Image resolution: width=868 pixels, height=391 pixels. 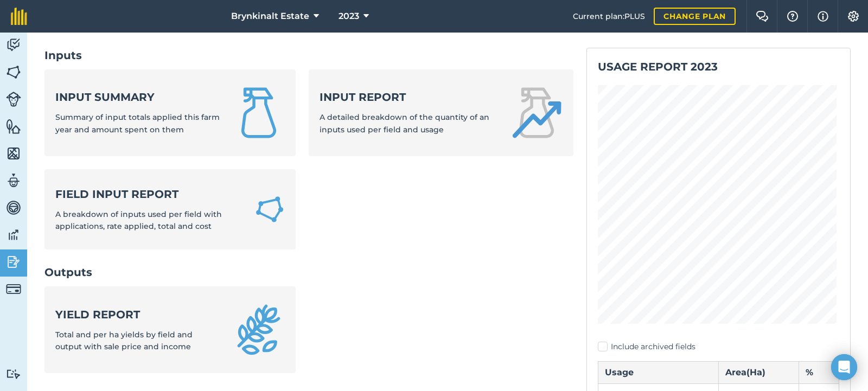 What do you see at coordinates (124, 340) in the screenshot?
I see `span: Total and per ha yields by field and output with sale price and income` at bounding box center [124, 340].